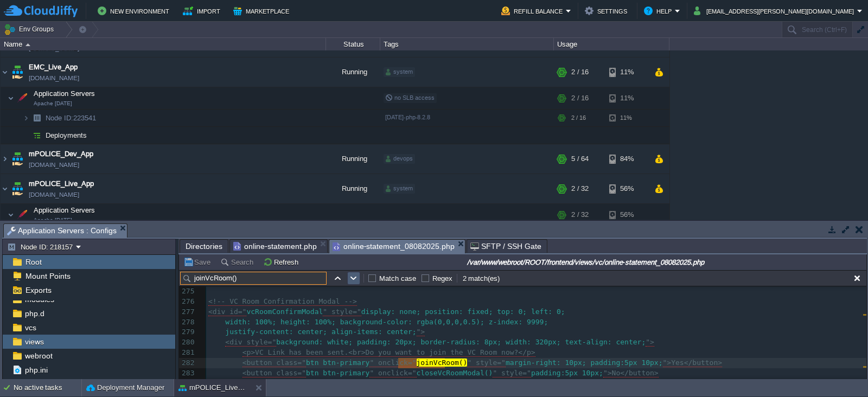 The height and width of the screenshot is (397, 868). I want to click on span: Application Servers : Configs, so click(62, 231).